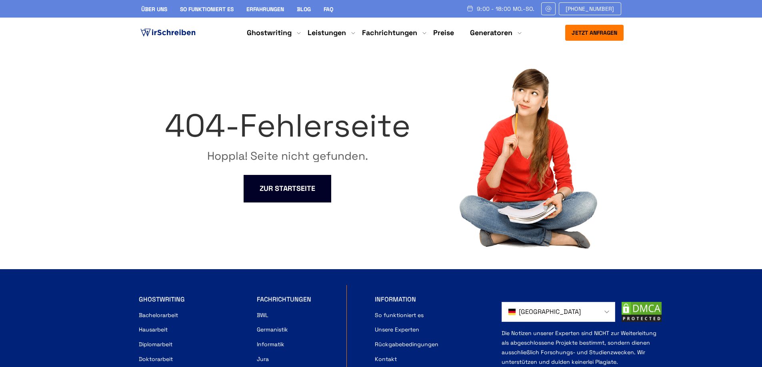 This screenshot has height=367, width=762. What do you see at coordinates (397, 330) in the screenshot?
I see `a: Unsere Experten` at bounding box center [397, 330].